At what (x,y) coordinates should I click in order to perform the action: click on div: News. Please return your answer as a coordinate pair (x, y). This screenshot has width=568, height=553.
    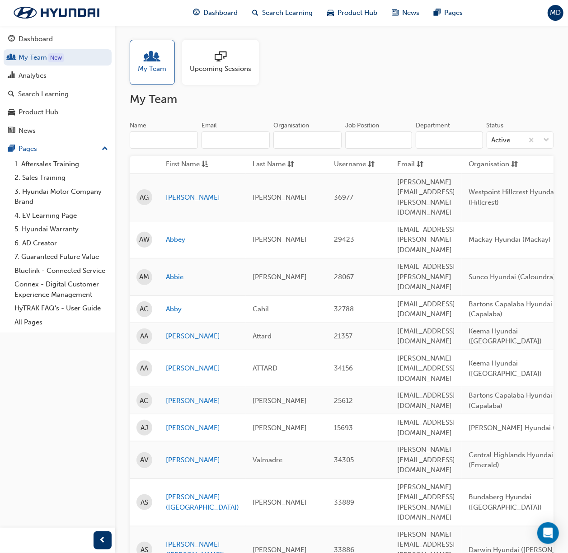
    Looking at the image, I should click on (27, 131).